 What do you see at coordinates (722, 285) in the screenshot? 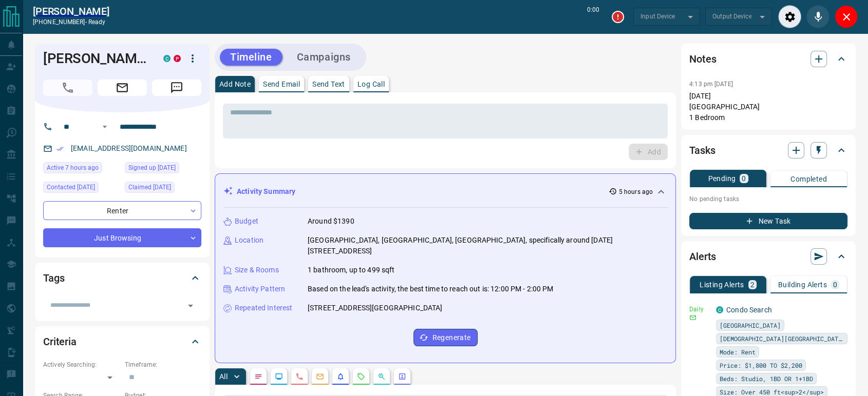
I see `p: Listing Alerts` at bounding box center [722, 285].